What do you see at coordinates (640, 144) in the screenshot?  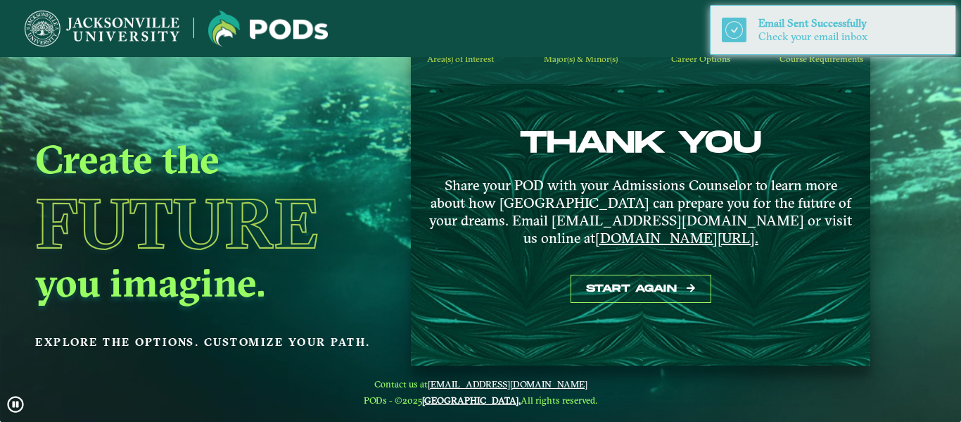 I see `h3: THANK YOU` at bounding box center [640, 144].